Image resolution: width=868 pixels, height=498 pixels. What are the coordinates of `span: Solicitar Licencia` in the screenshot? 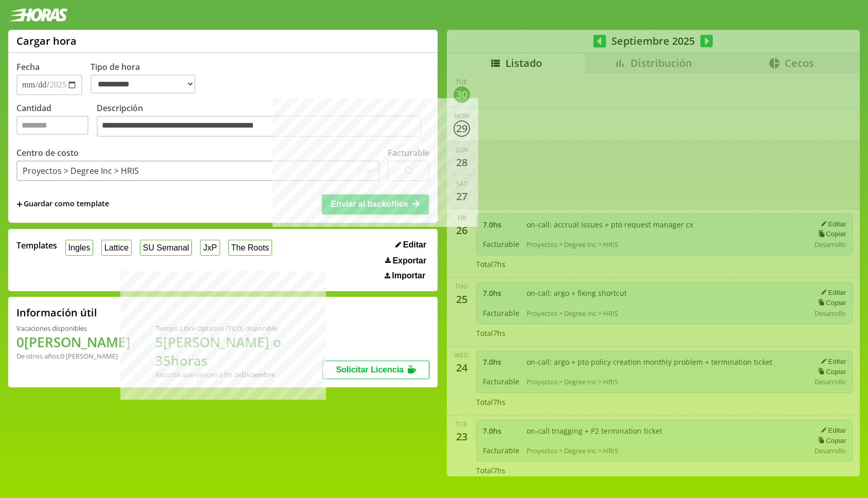 It's located at (370, 370).